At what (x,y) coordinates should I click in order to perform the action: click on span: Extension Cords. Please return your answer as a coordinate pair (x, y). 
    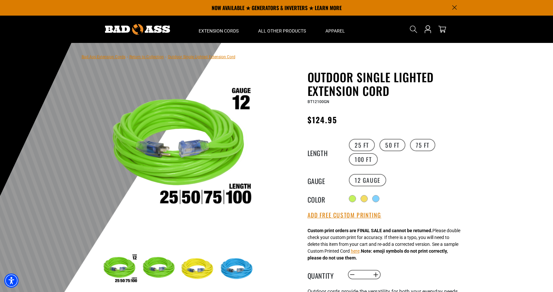
    Looking at the image, I should click on (218, 31).